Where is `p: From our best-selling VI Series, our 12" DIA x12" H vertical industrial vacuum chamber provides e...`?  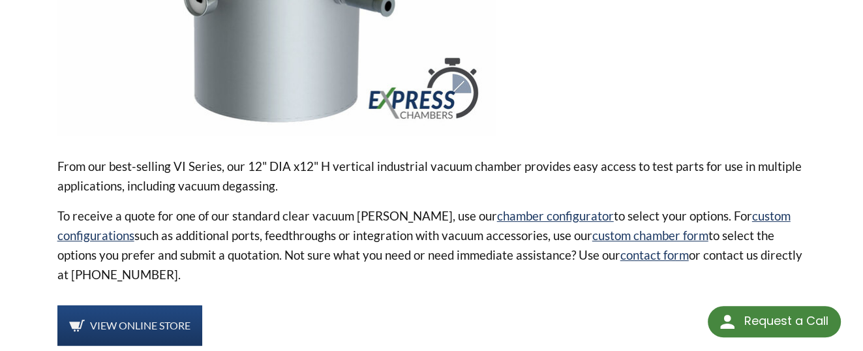
p: From our best-selling VI Series, our 12" DIA x12" H vertical industrial vacuum chamber provides e... is located at coordinates (432, 176).